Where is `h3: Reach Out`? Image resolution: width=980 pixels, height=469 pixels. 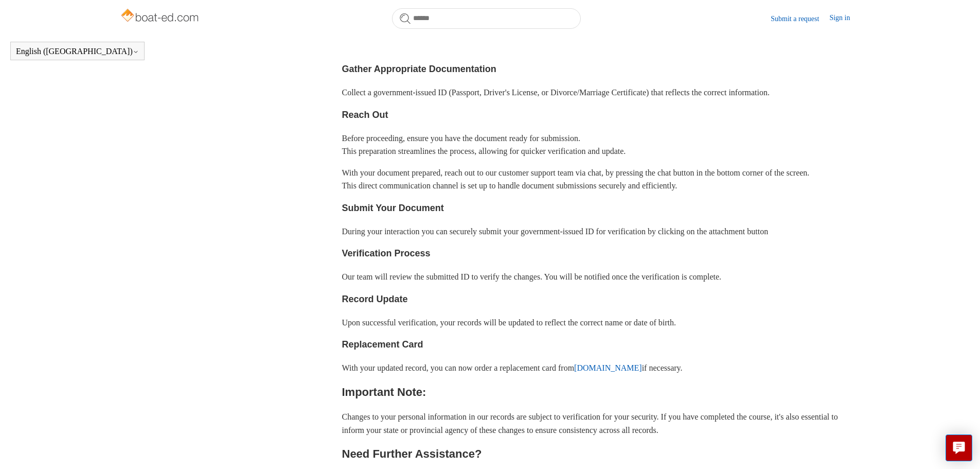 h3: Reach Out is located at coordinates (601, 115).